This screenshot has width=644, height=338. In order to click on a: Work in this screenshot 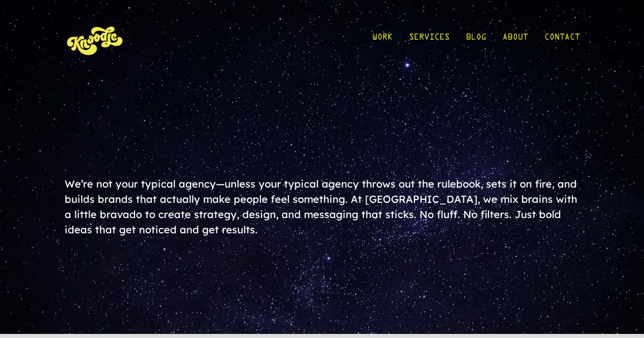, I will do `click(382, 40)`.